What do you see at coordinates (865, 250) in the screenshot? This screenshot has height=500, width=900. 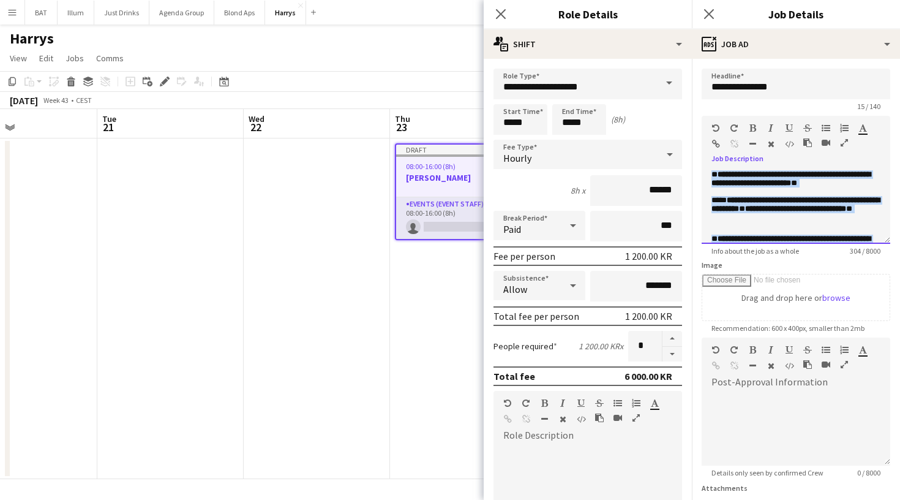 I see `span: 304 / 8000` at bounding box center [865, 250].